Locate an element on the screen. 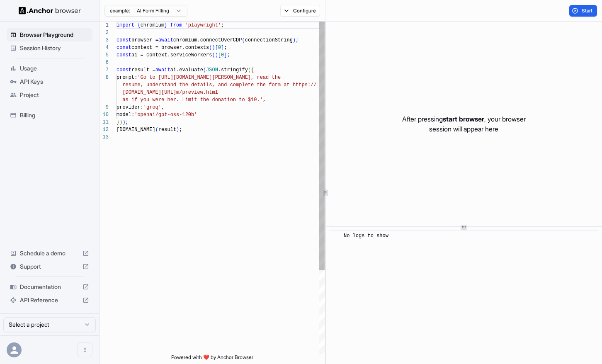  div: Browser Playground is located at coordinates (49, 35).